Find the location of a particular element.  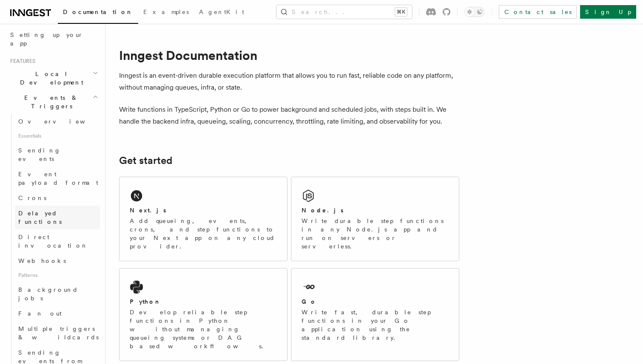

p: Develop reliable step functions in Python without managing queueing systems or DAG based workflows. is located at coordinates (203, 329).